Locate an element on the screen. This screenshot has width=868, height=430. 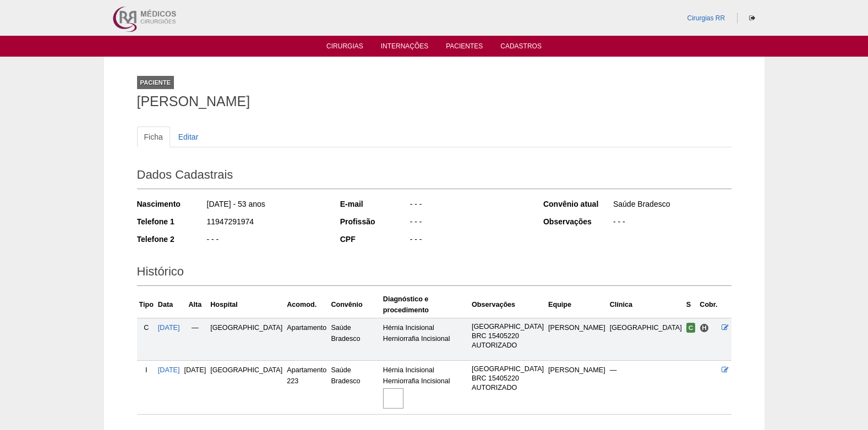
div: Profissão is located at coordinates (375, 222).